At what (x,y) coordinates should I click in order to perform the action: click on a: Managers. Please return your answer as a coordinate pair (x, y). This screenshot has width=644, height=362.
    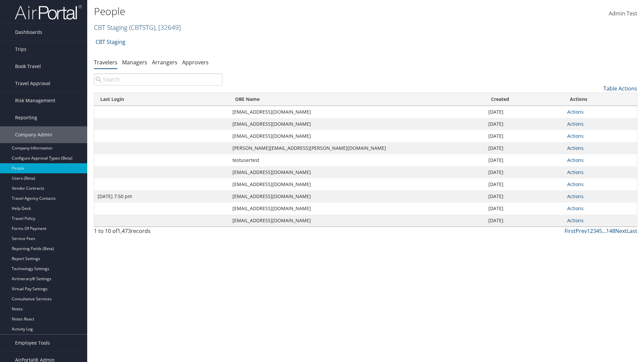
    Looking at the image, I should click on (135, 63).